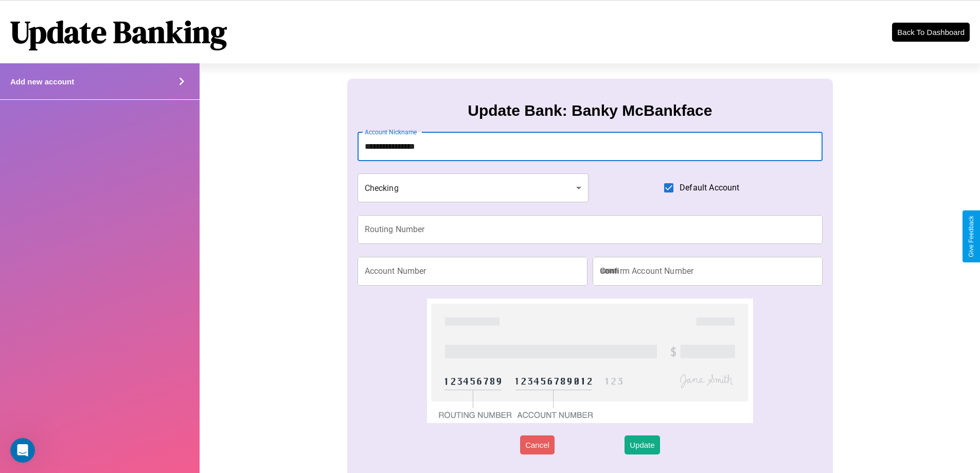 The width and height of the screenshot is (980, 473). What do you see at coordinates (391, 132) in the screenshot?
I see `label: Account Nickname` at bounding box center [391, 132].